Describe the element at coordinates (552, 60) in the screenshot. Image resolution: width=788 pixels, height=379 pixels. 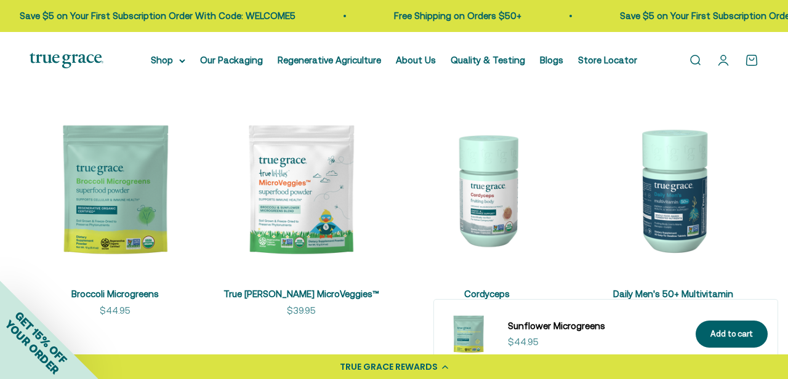
I see `a: Blogs` at that location.